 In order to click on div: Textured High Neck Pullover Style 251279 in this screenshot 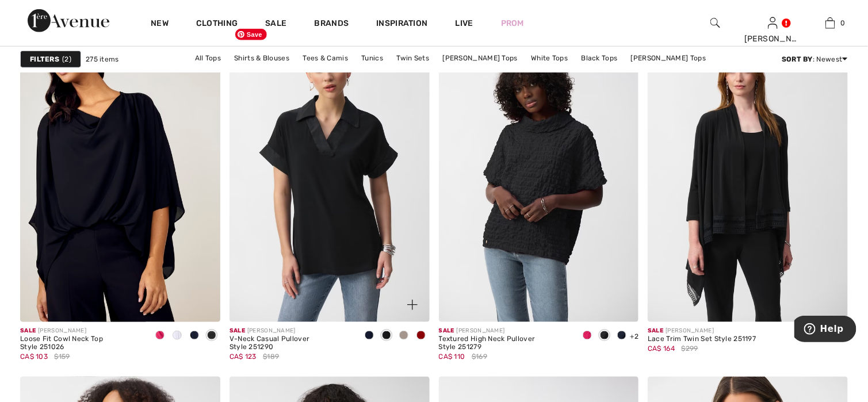, I will do `click(504, 343)`.